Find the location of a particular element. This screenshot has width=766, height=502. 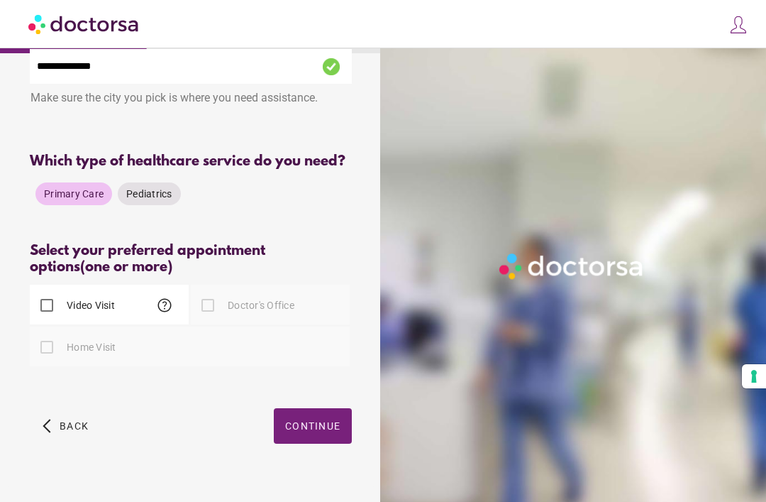

button: Your consent preferences for tracking technologies is located at coordinates (754, 376).